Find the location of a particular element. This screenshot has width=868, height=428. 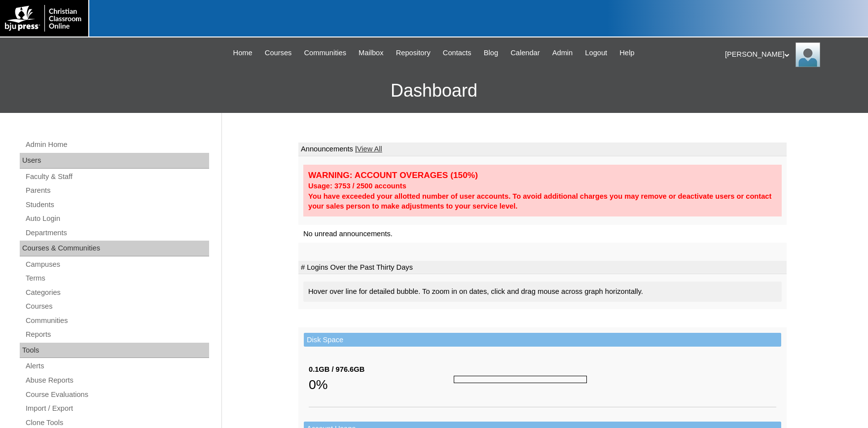

td: Announcements | is located at coordinates (543, 149).